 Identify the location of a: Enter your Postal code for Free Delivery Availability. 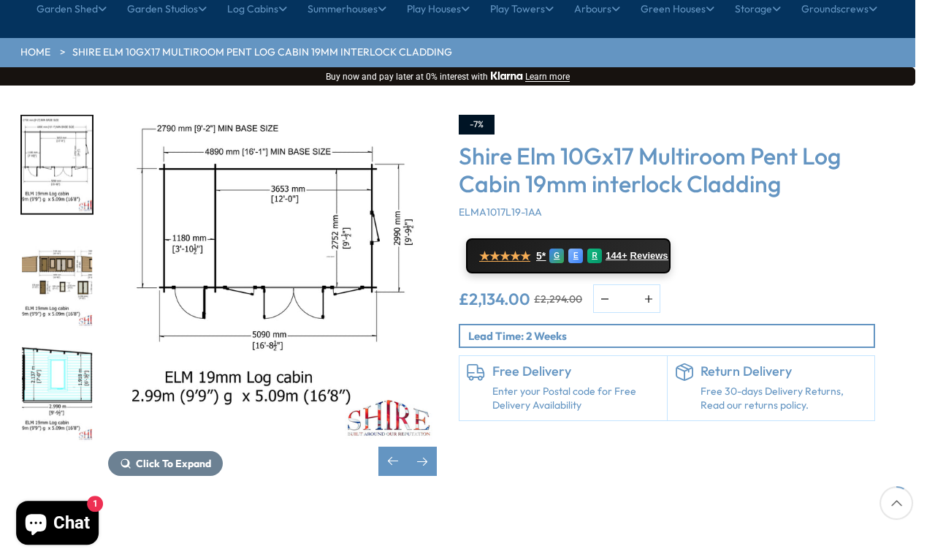
(575, 398).